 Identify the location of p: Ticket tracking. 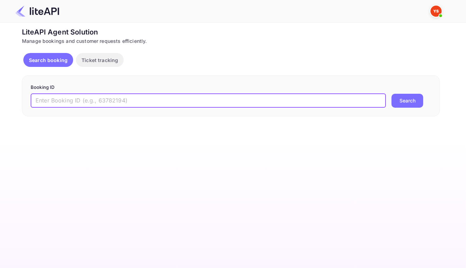
(100, 60).